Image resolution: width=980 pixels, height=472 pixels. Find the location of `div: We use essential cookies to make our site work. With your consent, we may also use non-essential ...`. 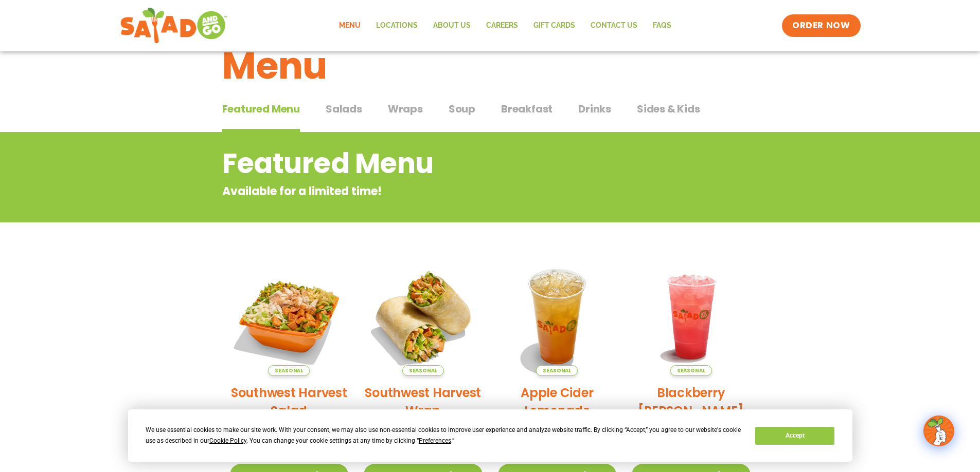

div: We use essential cookies to make our site work. With your consent, we may also use non-essential ... is located at coordinates (444, 435).